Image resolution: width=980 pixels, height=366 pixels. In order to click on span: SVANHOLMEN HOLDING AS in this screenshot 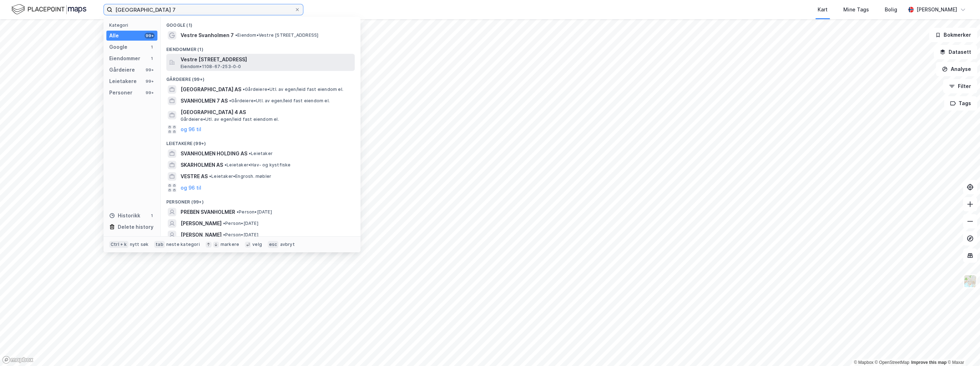, I will do `click(214, 154)`.